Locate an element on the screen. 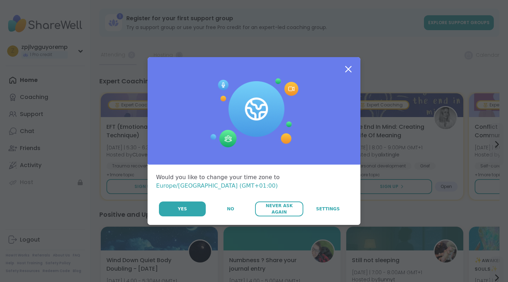 This screenshot has width=508, height=282. button: Yes is located at coordinates (182, 209).